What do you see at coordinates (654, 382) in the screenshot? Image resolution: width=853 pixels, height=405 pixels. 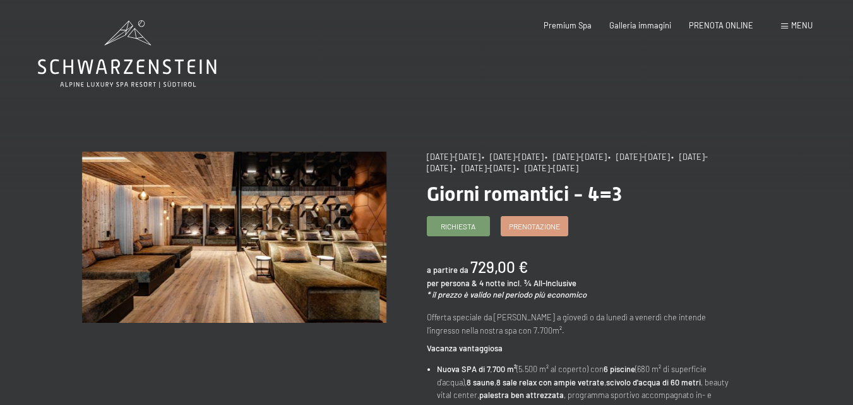 I see `strong: scivolo d'acqua di 60 metri` at bounding box center [654, 382].